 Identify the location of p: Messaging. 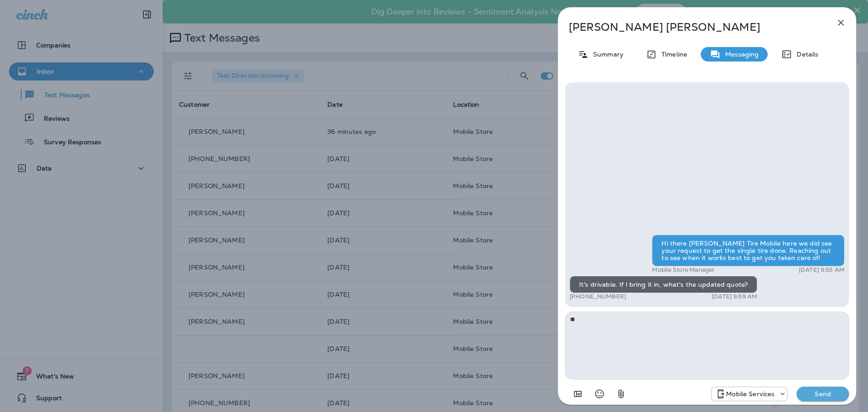
(739, 54).